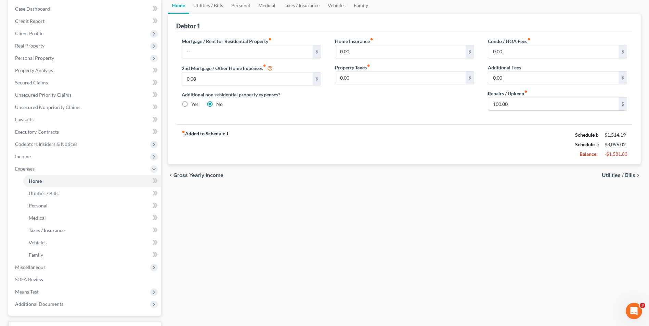 This screenshot has height=326, width=649. Describe the element at coordinates (196, 175) in the screenshot. I see `button: chevron_left Gross Yearly Income` at that location.